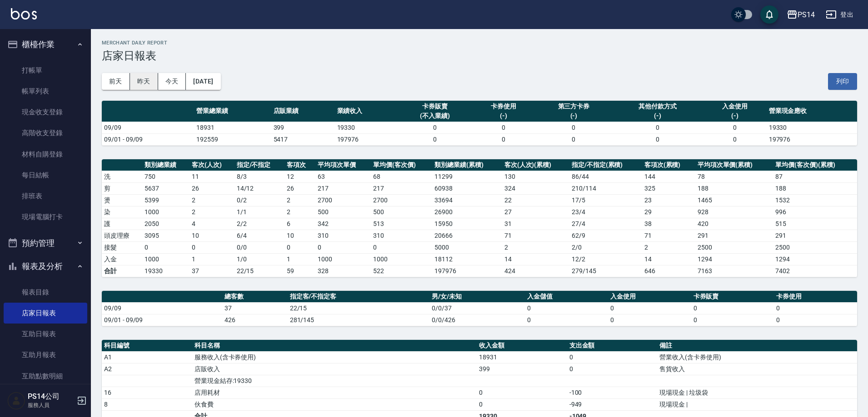 The width and height of the screenshot is (868, 417). What do you see at coordinates (812, 111) in the screenshot?
I see `th: 營業現金應收` at bounding box center [812, 111].